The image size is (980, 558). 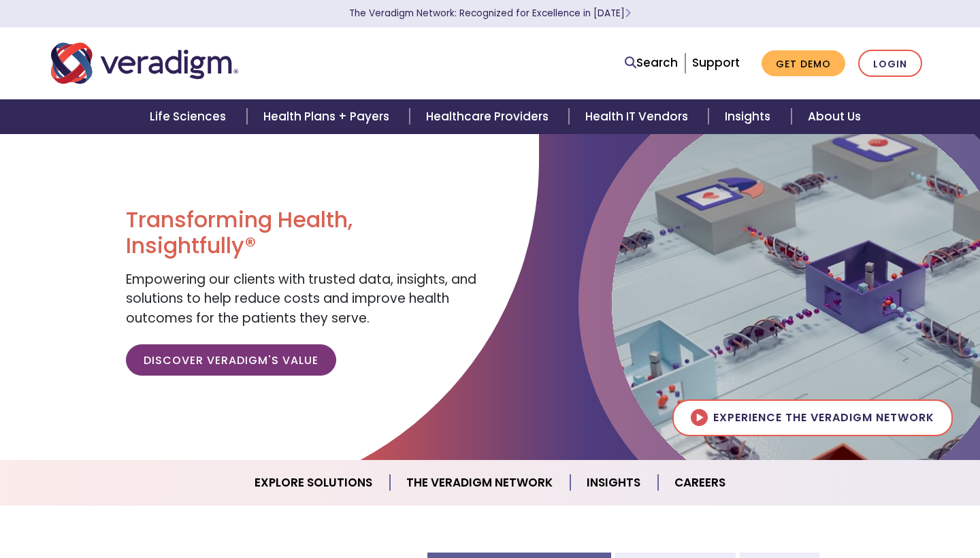 What do you see at coordinates (890, 63) in the screenshot?
I see `a: Login` at bounding box center [890, 63].